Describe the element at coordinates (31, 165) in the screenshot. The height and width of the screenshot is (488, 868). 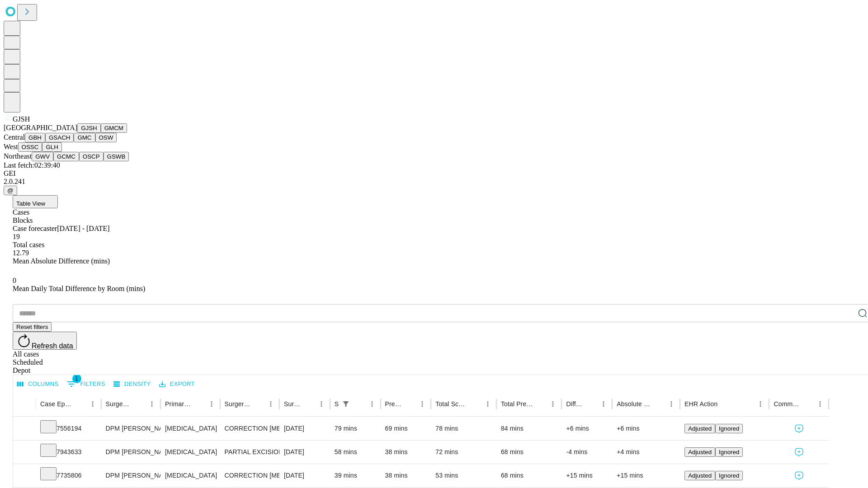
I see `span: Last fetch: 02:39:40` at that location.